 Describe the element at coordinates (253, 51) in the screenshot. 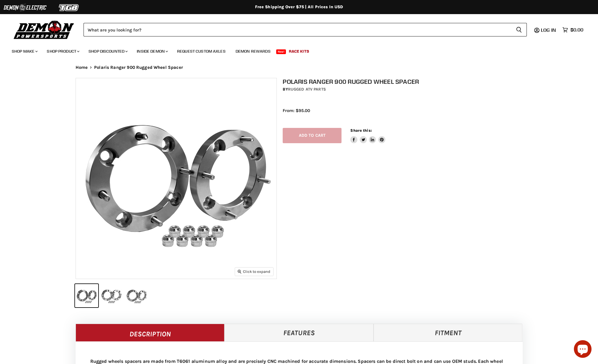

I see `a: Demon Rewards` at that location.